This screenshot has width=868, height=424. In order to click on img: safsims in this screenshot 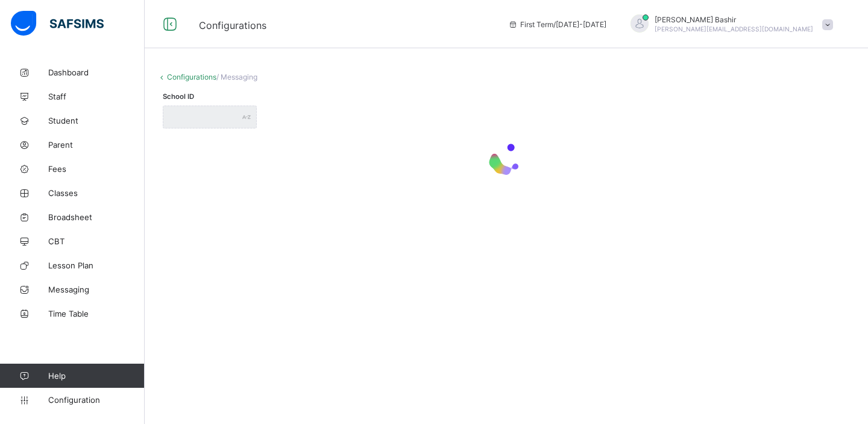, I will do `click(57, 23)`.